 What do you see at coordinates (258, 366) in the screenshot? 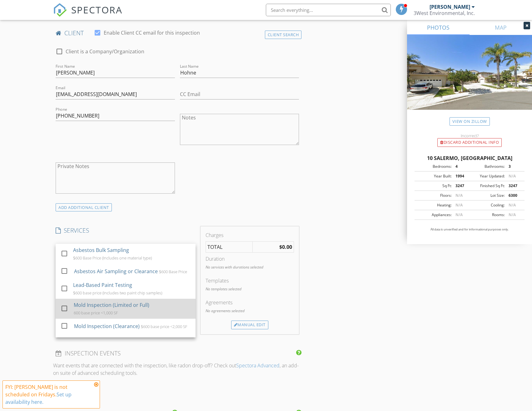
I see `a: Spectora Advanced` at bounding box center [258, 366].